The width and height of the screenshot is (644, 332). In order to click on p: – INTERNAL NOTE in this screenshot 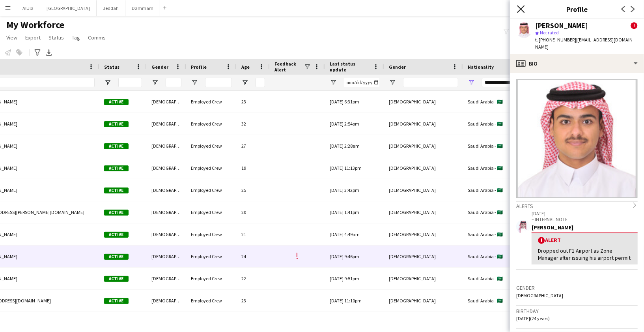, I will do `click(584, 219)`.